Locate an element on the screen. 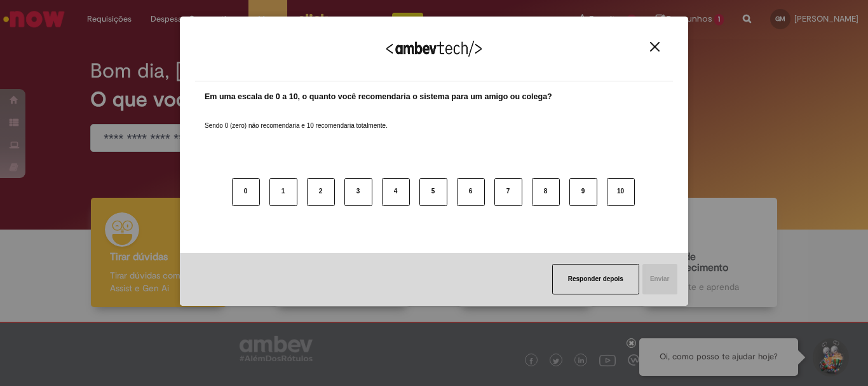  button: 3 is located at coordinates (359, 192).